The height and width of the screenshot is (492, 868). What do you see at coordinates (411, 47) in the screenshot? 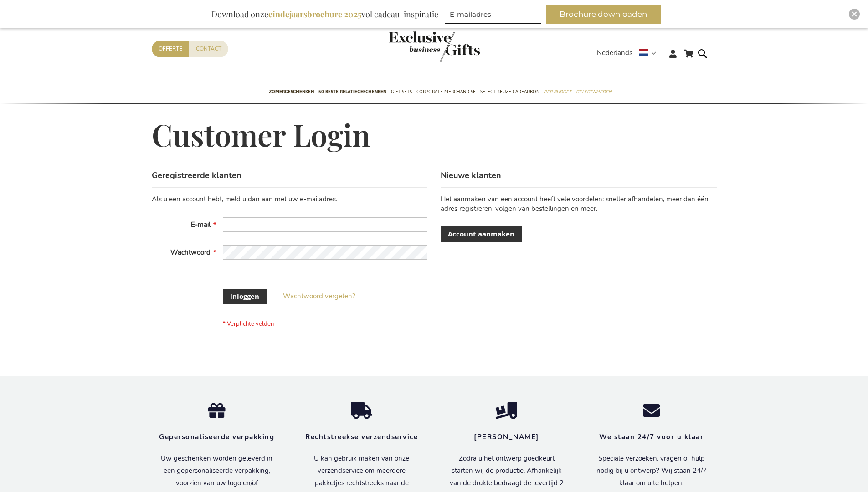
I see `a: store logo` at bounding box center [411, 47].